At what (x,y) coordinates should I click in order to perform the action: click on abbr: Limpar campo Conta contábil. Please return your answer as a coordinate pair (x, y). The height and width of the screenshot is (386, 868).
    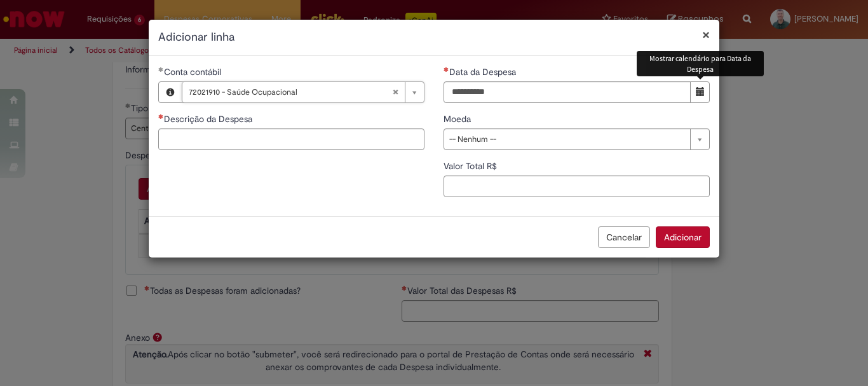
    Looking at the image, I should click on (395, 92).